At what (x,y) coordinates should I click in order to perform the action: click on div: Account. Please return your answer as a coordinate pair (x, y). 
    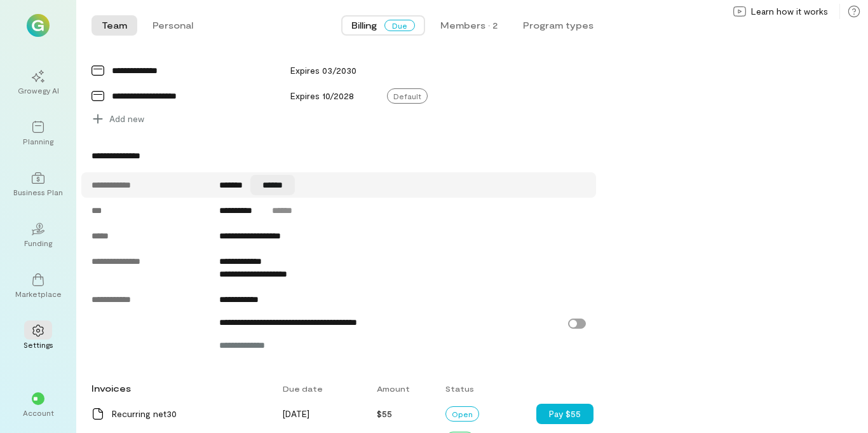
    Looking at the image, I should click on (38, 412).